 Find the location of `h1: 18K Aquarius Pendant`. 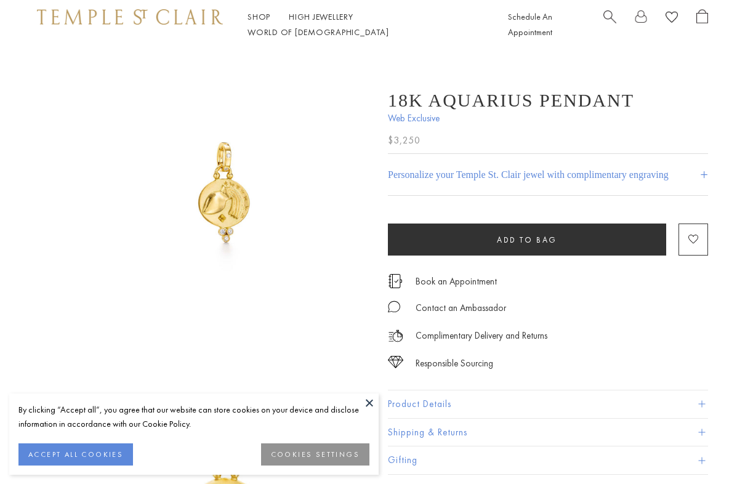

h1: 18K Aquarius Pendant is located at coordinates (511, 100).